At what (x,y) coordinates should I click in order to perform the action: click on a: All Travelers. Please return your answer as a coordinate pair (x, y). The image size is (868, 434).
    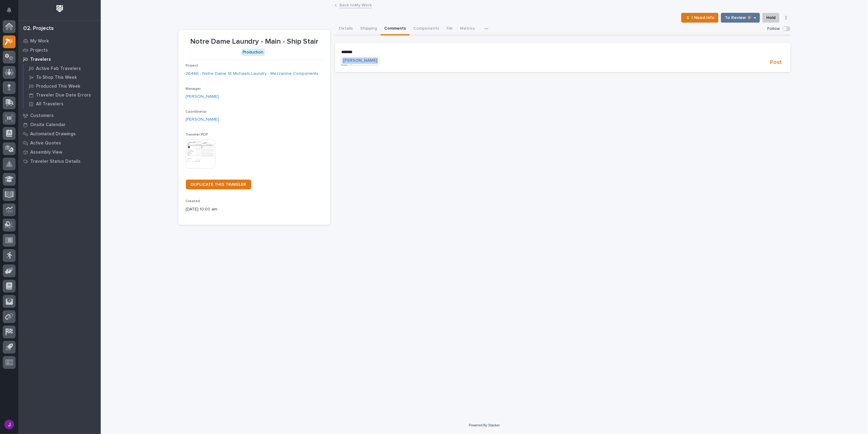
    Looking at the image, I should click on (62, 104).